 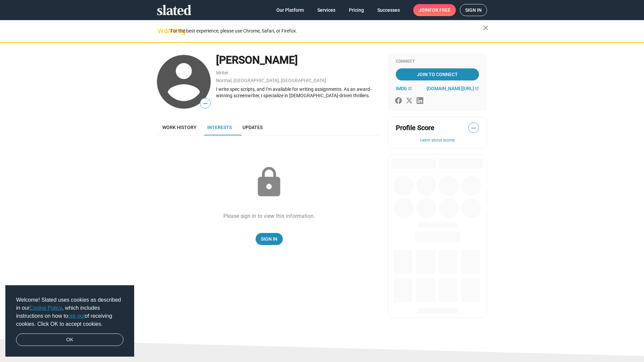 I want to click on span: for free, so click(x=440, y=10).